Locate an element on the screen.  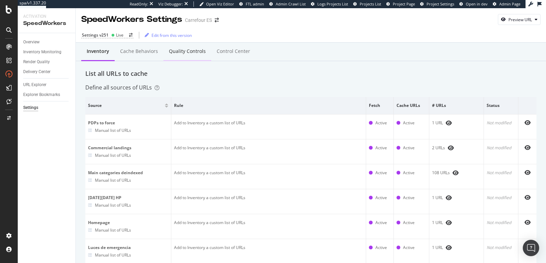
a: Settings is located at coordinates (47, 108).